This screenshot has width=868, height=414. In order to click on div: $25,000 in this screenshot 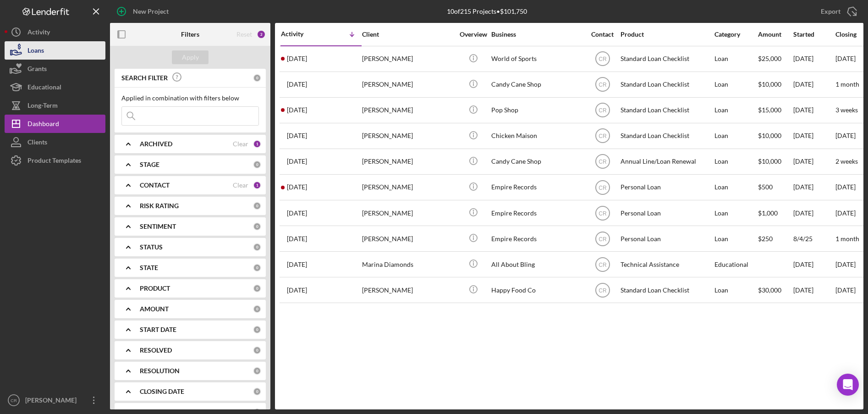, I will do `click(775, 59)`.